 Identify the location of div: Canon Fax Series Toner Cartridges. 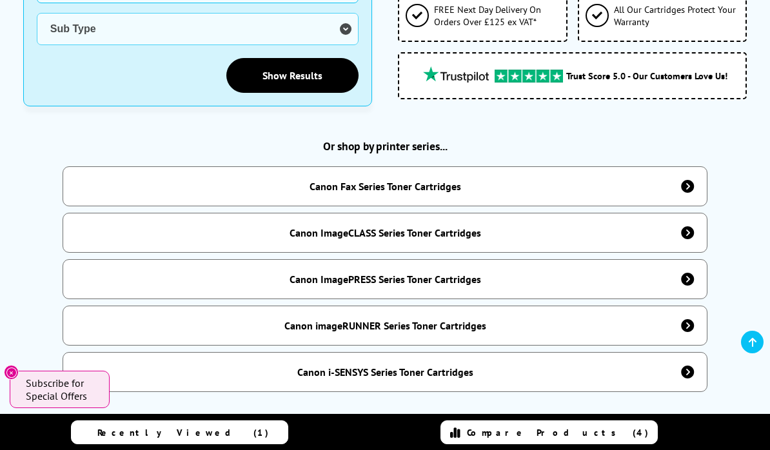
(385, 186).